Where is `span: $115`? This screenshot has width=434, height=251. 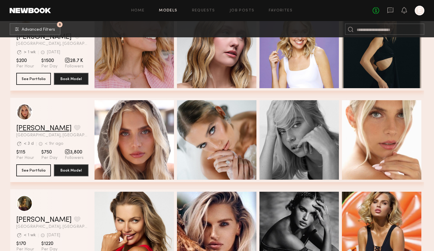 span: $115 is located at coordinates (25, 152).